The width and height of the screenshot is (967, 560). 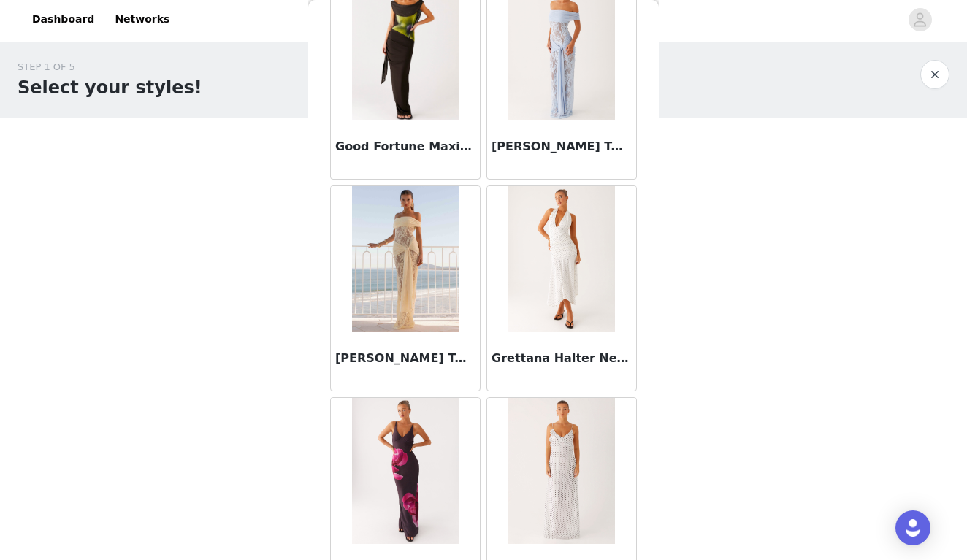 What do you see at coordinates (63, 19) in the screenshot?
I see `a: Dashboard` at bounding box center [63, 19].